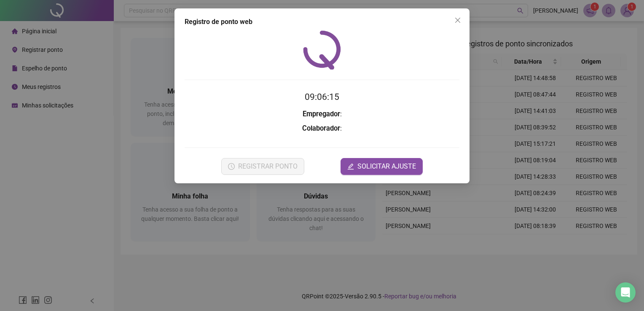  What do you see at coordinates (322, 97) in the screenshot?
I see `time: 09:06:15` at bounding box center [322, 97].